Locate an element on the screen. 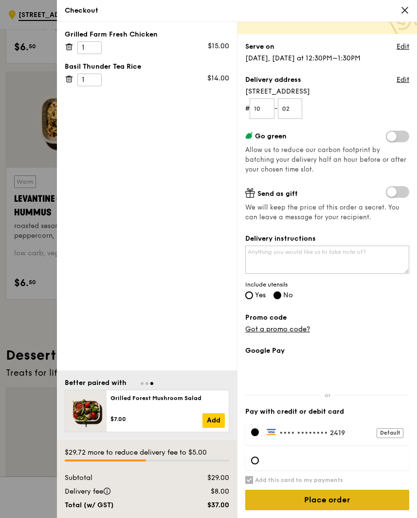 Image resolution: width=417 pixels, height=518 pixels. label: Delivery address is located at coordinates (273, 80).